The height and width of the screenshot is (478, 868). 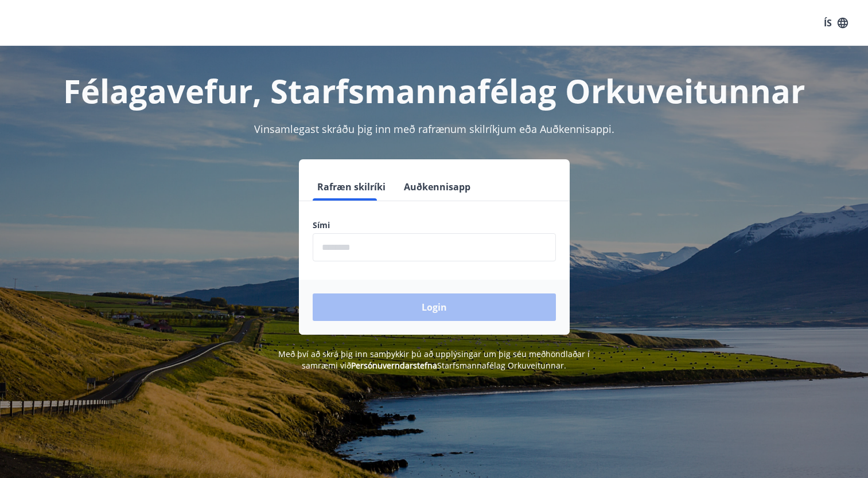 I want to click on h1: Félagavefur, Starfsmannafélag Orkuveitunnar, so click(x=434, y=90).